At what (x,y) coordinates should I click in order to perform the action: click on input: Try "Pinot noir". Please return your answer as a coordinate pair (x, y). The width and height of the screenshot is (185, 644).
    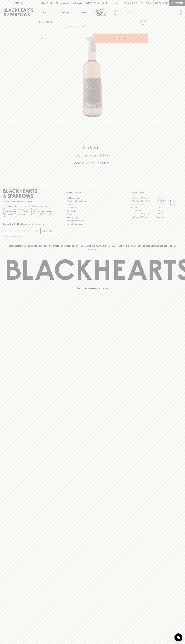
    Looking at the image, I should click on (150, 12).